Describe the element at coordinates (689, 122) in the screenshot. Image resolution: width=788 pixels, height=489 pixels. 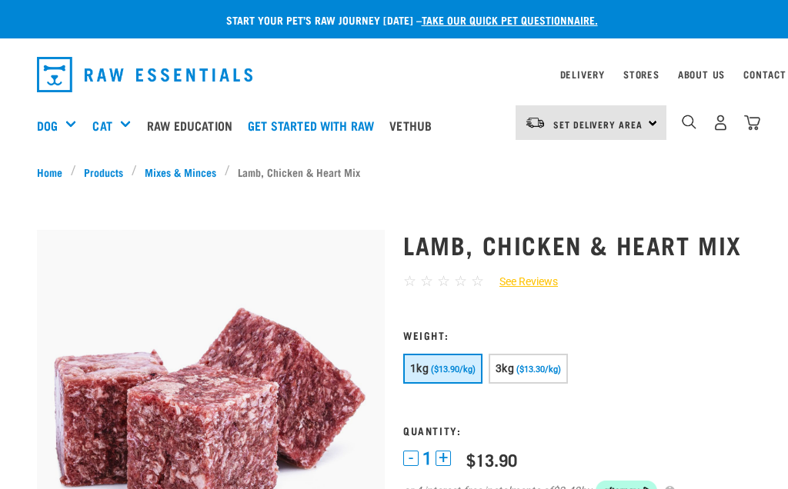
I see `img: home-icon-1@2x.png` at that location.